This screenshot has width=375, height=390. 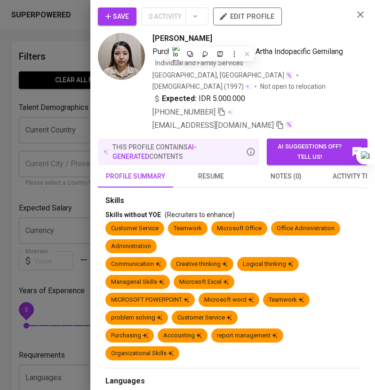 I want to click on div: Communication, so click(x=136, y=264).